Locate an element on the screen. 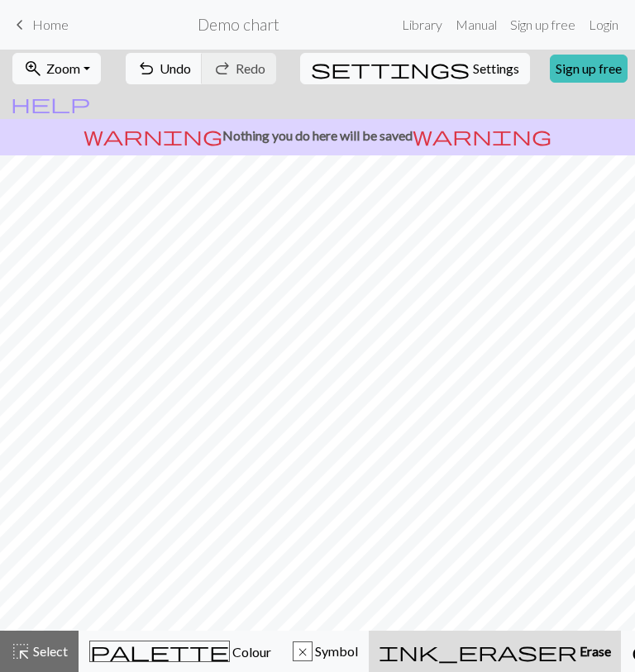 Image resolution: width=635 pixels, height=672 pixels. span: Undo is located at coordinates (176, 68).